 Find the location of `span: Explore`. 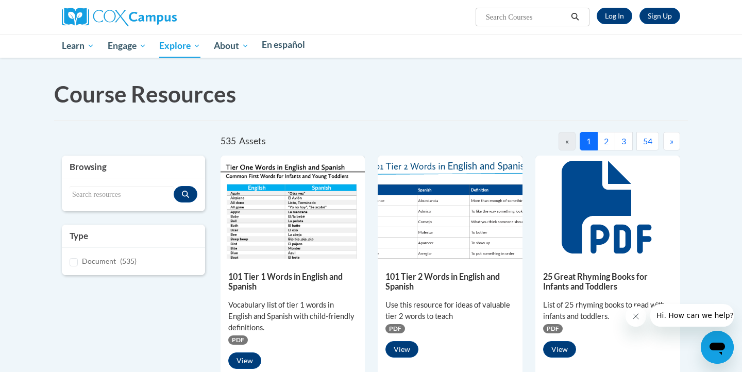

span: Explore is located at coordinates (180, 46).